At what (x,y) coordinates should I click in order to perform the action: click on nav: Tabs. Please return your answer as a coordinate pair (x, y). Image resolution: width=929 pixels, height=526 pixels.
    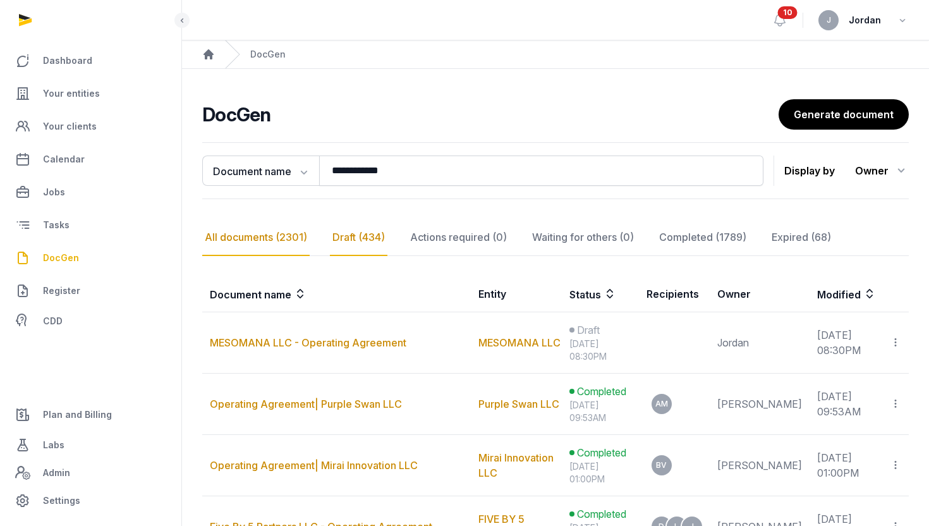
    Looking at the image, I should click on (556, 238).